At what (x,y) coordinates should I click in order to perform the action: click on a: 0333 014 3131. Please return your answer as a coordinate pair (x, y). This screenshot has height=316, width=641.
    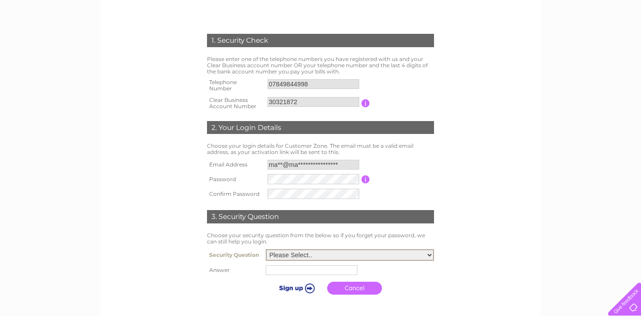
    Looking at the image, I should click on (504, 10).